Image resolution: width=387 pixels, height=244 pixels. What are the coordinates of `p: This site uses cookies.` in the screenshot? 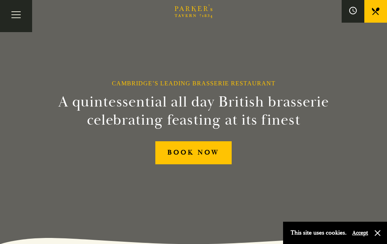 It's located at (319, 233).